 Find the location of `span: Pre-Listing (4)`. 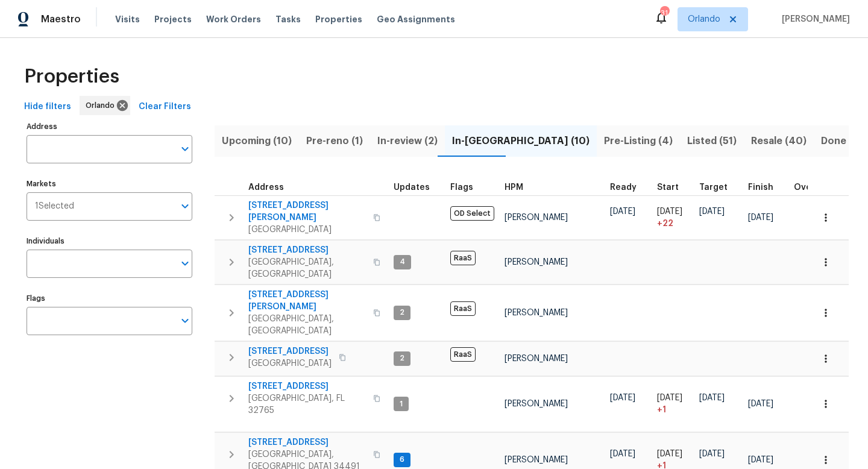

span: Pre-Listing (4) is located at coordinates (638, 141).